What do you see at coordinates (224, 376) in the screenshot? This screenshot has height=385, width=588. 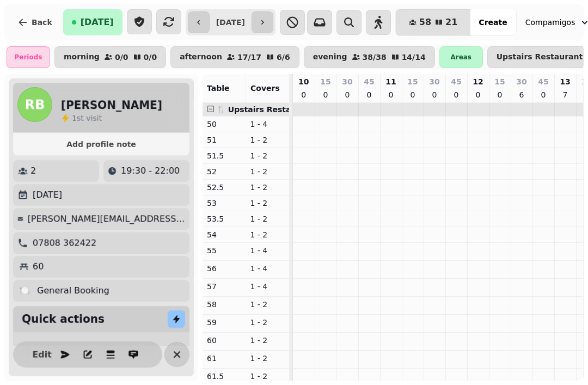 I see `p: 61.5` at bounding box center [224, 376].